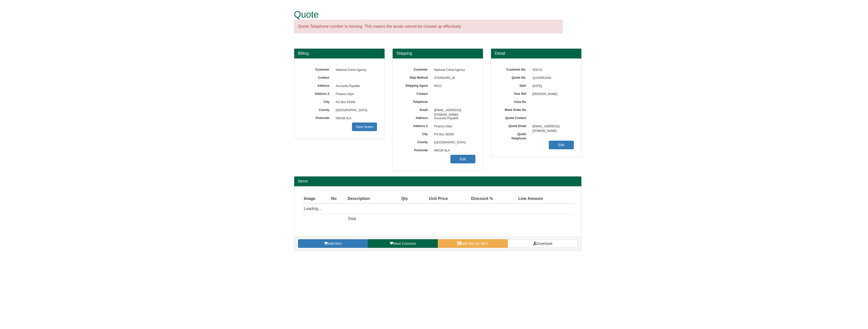 Image resolution: width=868 pixels, height=329 pixels. I want to click on label: Telephone, so click(416, 101).